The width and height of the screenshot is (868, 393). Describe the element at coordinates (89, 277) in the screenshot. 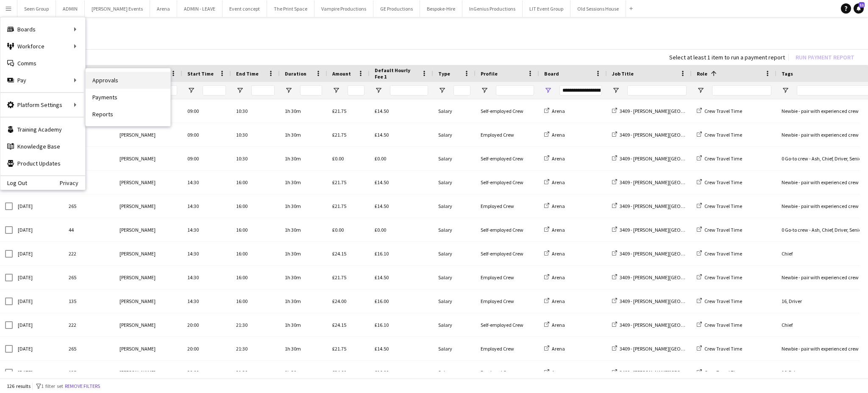

I see `div: 265` at that location.